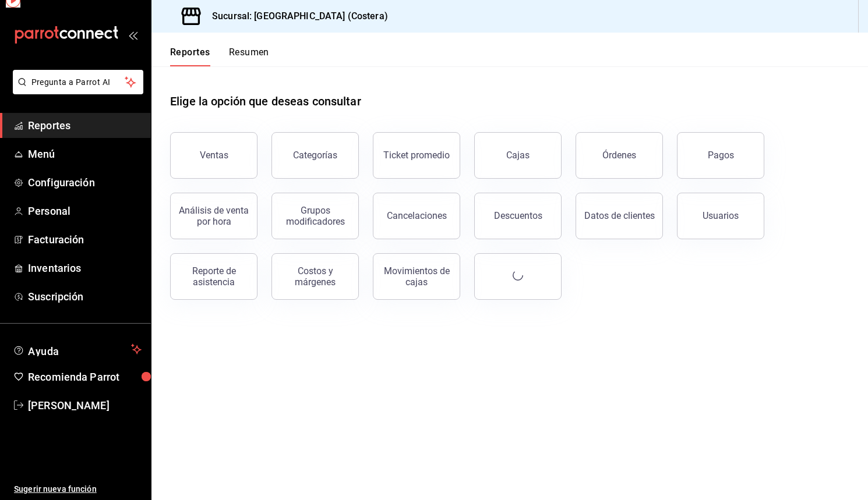 This screenshot has width=868, height=500. Describe the element at coordinates (85, 377) in the screenshot. I see `span: Recomienda Parrot` at that location.